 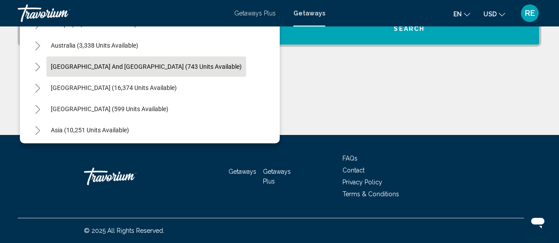 What do you see at coordinates (371, 194) in the screenshot?
I see `a: Terms & Conditions` at bounding box center [371, 194].